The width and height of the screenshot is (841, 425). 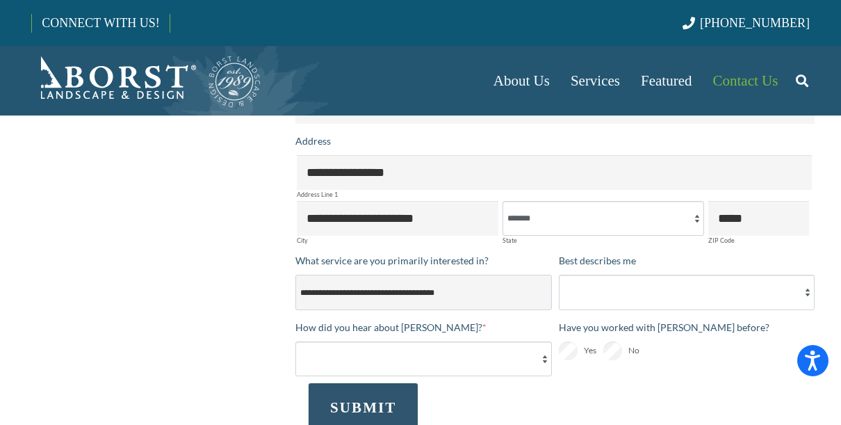 What do you see at coordinates (758, 240) in the screenshot?
I see `label: ZIP Code` at bounding box center [758, 240].